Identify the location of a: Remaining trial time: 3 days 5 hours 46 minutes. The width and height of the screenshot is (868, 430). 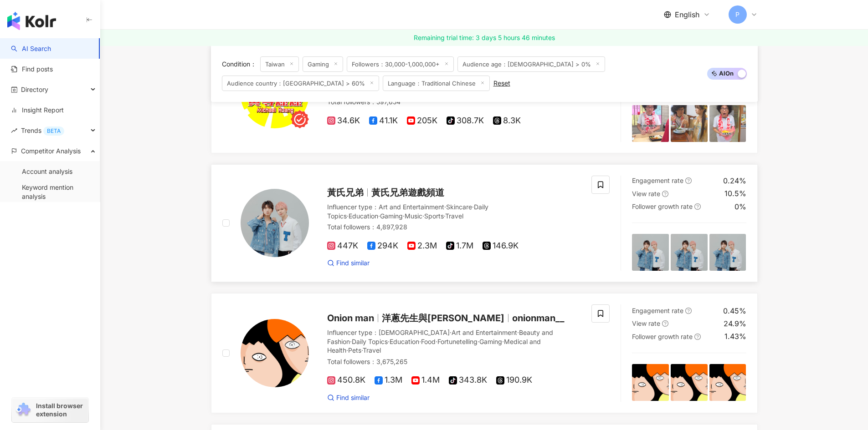
(484, 38).